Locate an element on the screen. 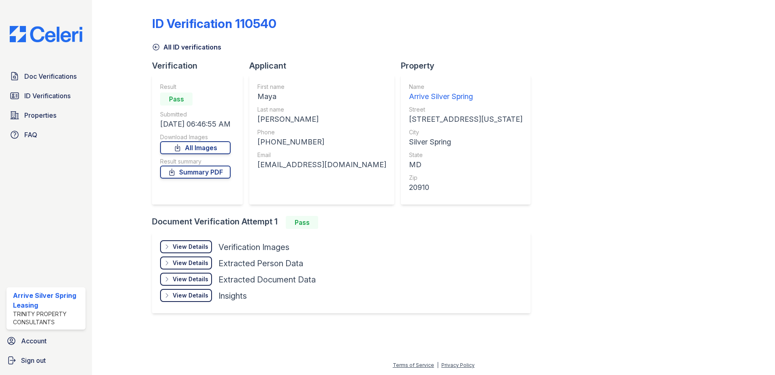 The image size is (775, 375). span: Account is located at coordinates (34, 341).